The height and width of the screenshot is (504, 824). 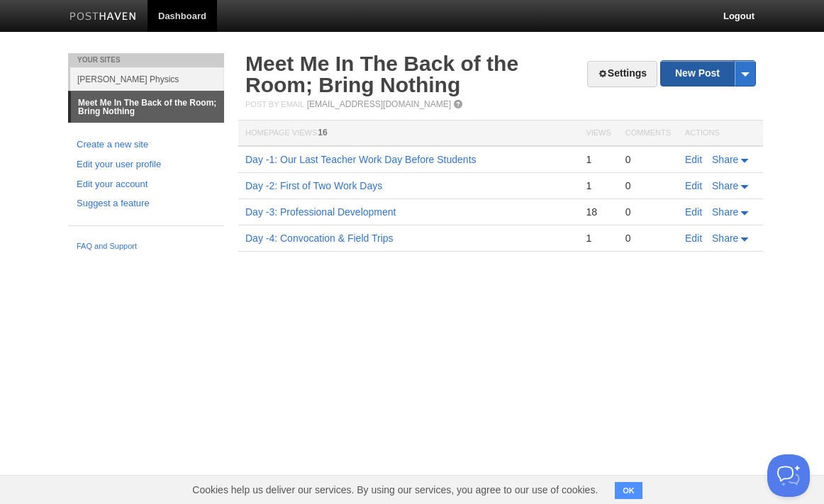 I want to click on span: Cookies help us deliver our services. By using our services, you agree to our use of cookies., so click(x=395, y=490).